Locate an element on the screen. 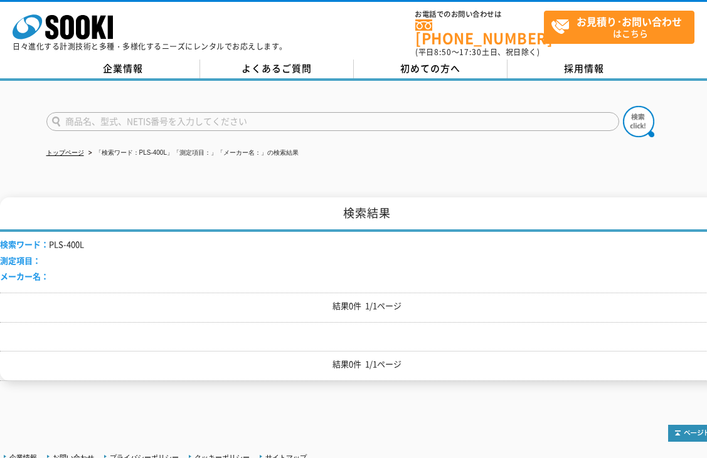 This screenshot has width=707, height=458. span: (平日 ～ 土日、祝日除く) is located at coordinates (477, 52).